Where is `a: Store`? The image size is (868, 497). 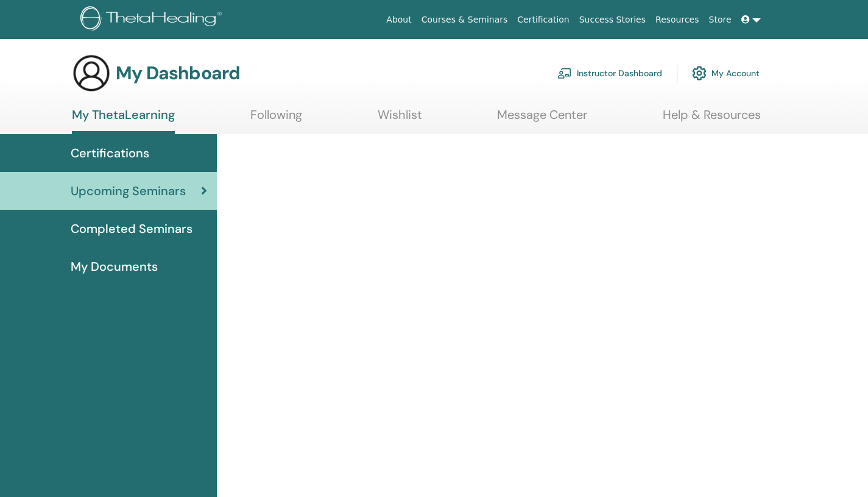
a: Store is located at coordinates (720, 19).